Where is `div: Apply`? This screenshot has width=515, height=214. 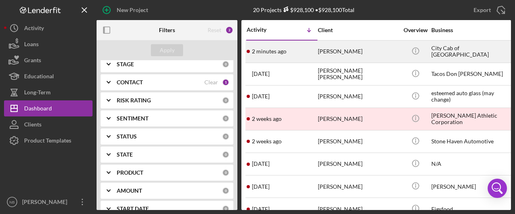
div: Apply is located at coordinates (167, 50).